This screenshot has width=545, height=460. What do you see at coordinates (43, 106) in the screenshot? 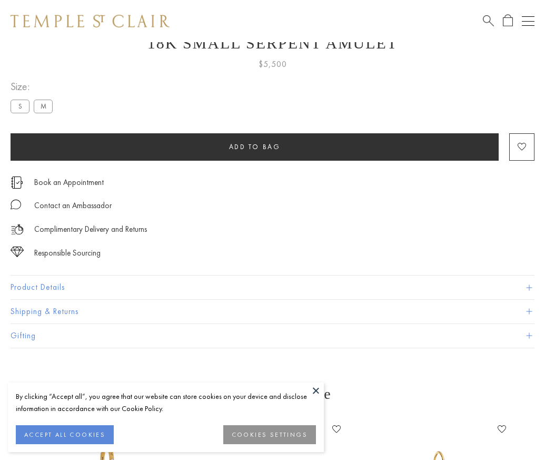
I see `label: M` at bounding box center [43, 106].